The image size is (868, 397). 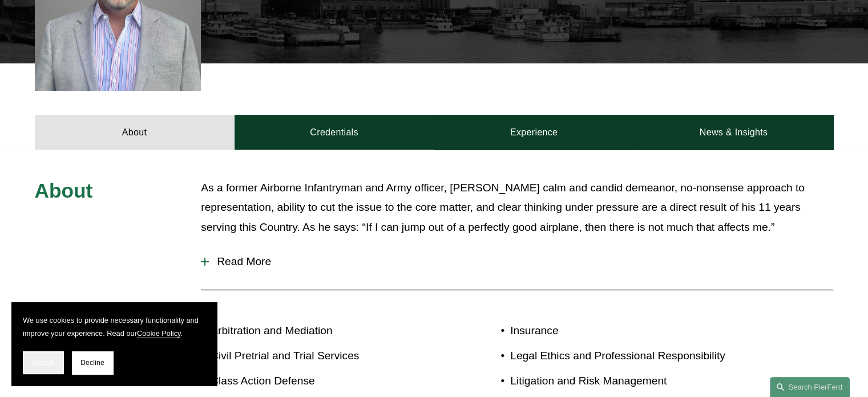 I want to click on a: About, so click(x=135, y=132).